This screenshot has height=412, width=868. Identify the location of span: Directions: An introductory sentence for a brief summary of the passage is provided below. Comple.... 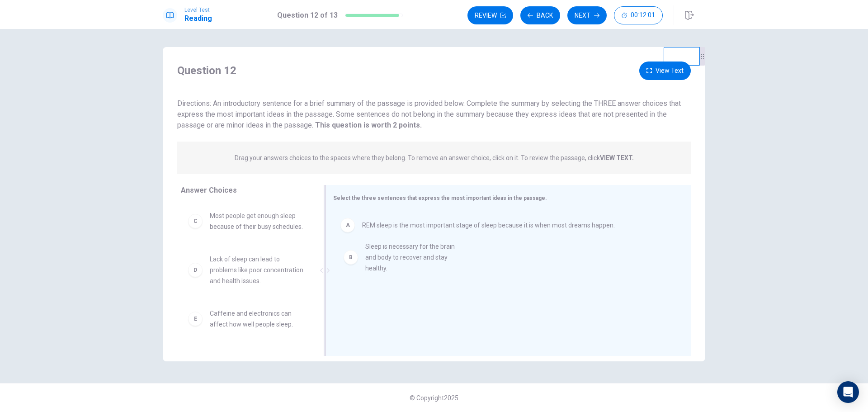
(429, 114).